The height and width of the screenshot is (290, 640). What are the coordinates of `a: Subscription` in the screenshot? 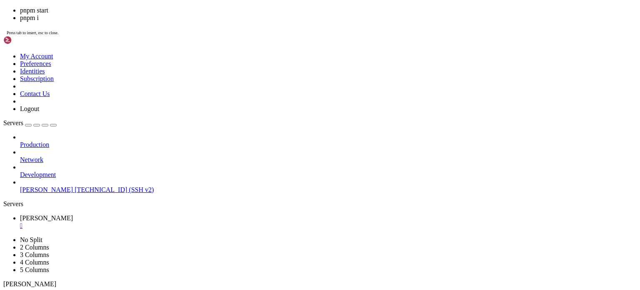 It's located at (37, 78).